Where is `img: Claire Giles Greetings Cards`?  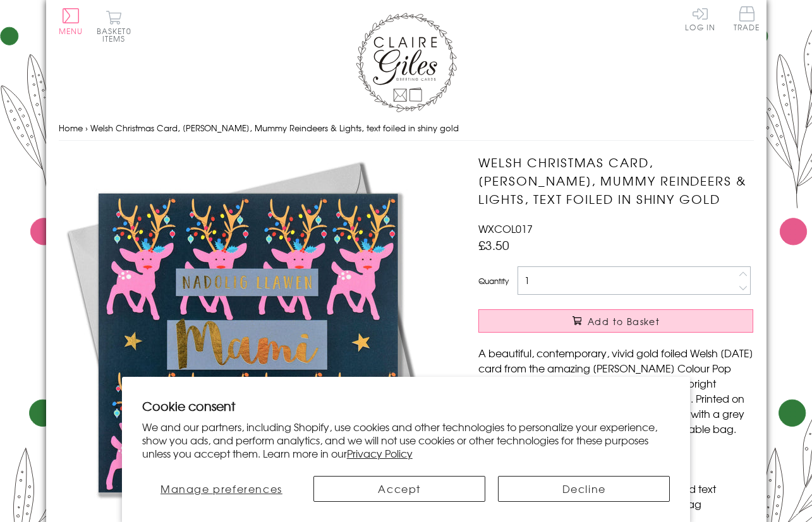
img: Claire Giles Greetings Cards is located at coordinates (406, 62).